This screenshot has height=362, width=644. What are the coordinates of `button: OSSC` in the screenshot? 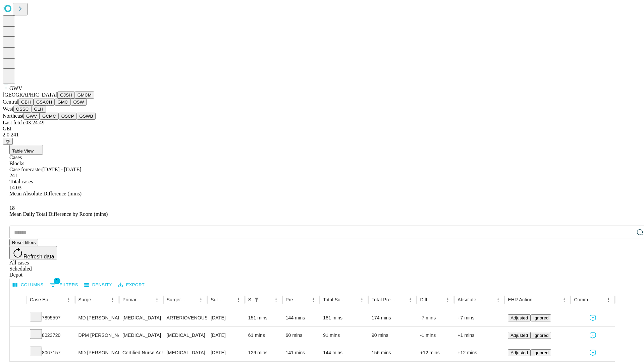 It's located at (23, 109).